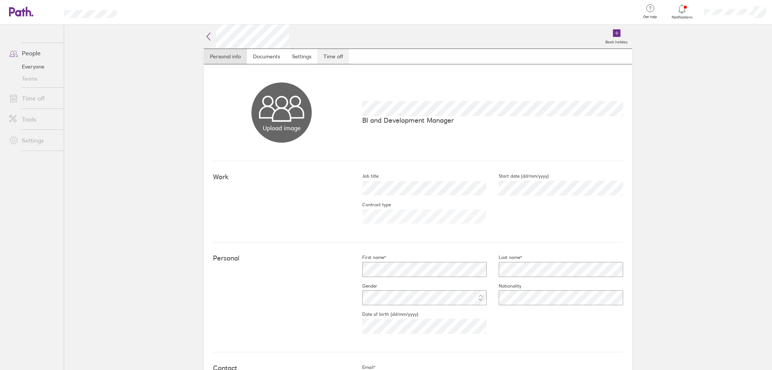  What do you see at coordinates (364, 176) in the screenshot?
I see `label: Job title` at bounding box center [364, 176].